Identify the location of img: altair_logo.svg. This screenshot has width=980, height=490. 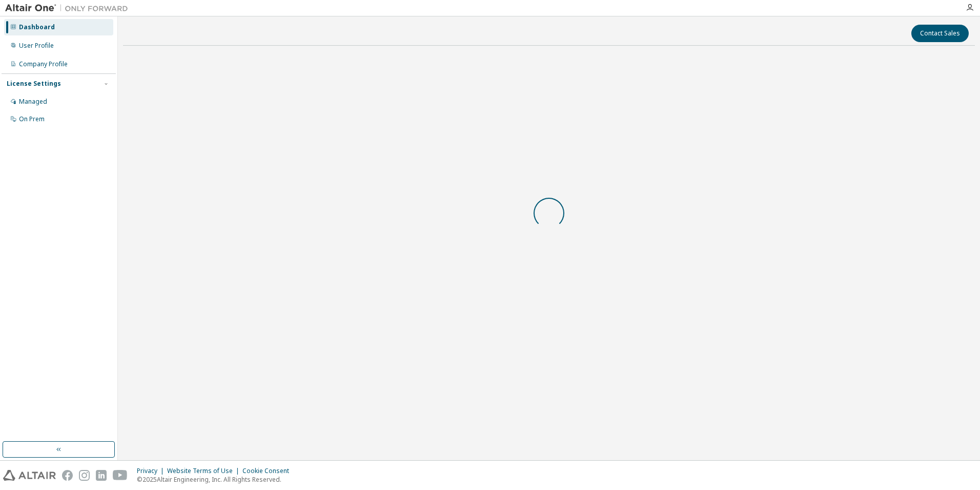
(30, 474).